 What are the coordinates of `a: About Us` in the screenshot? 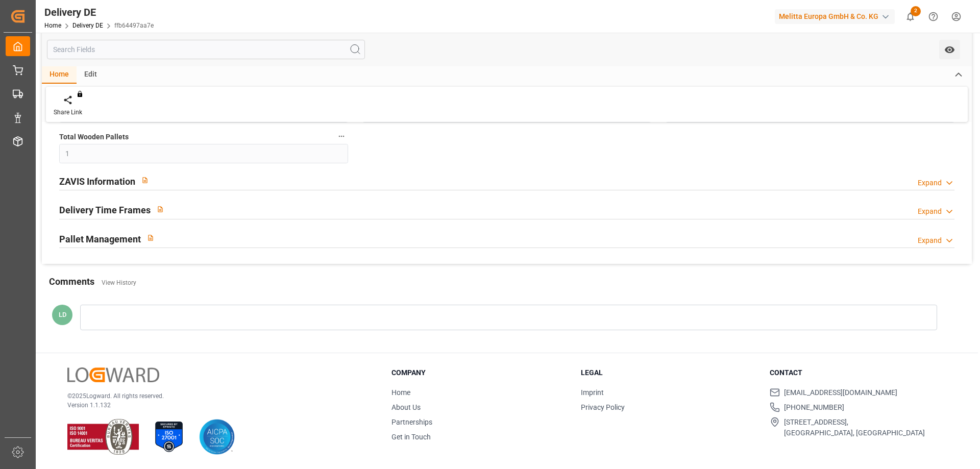 It's located at (406, 408).